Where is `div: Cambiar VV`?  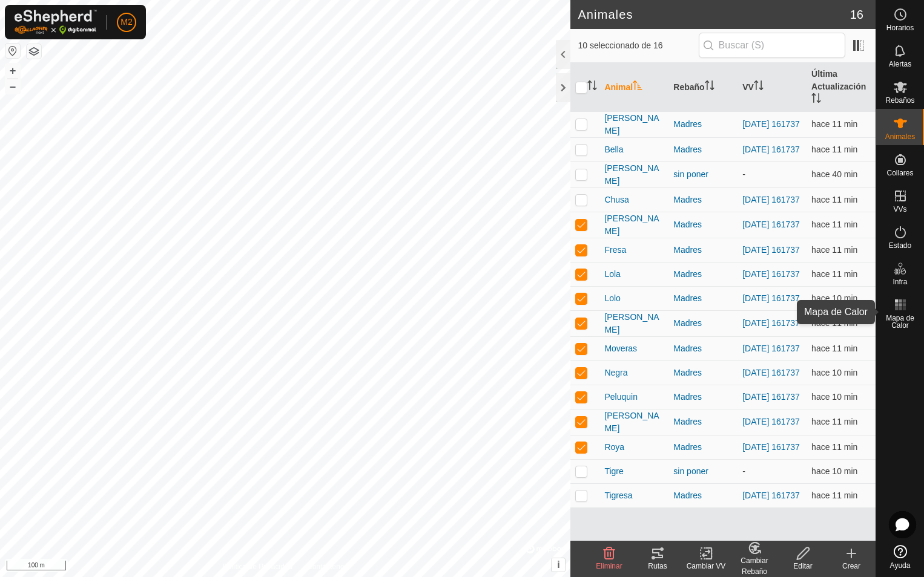
div: Cambiar VV is located at coordinates (706, 566).